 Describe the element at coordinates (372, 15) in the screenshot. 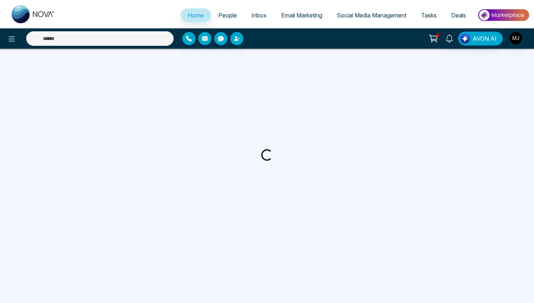

I see `span: Social Media Management` at that location.